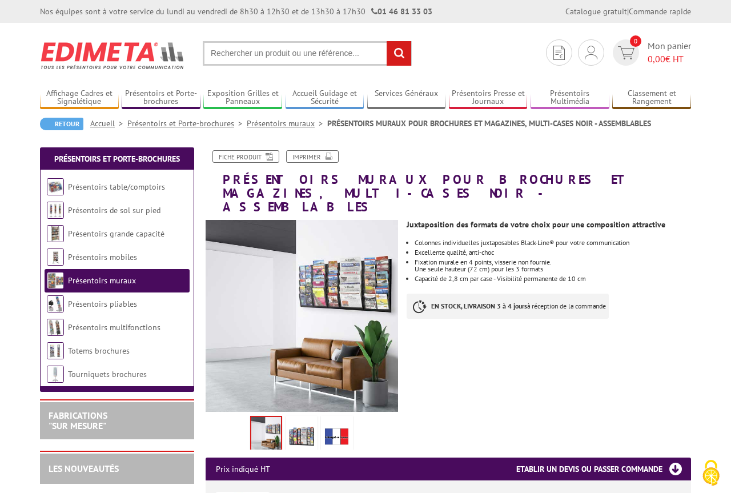 The image size is (731, 493). Describe the element at coordinates (650, 53) in the screenshot. I see `a: devis rapide 0 Mon panier 0,00€ HT` at that location.